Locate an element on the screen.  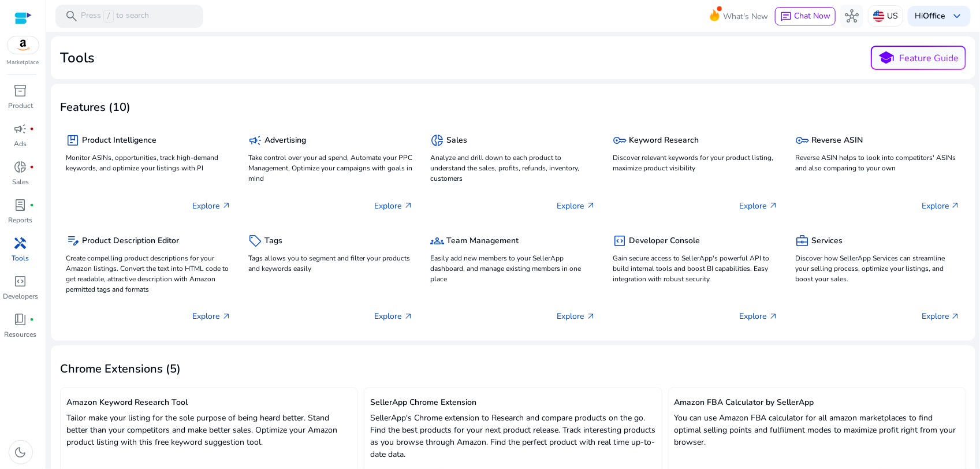
p: Marketplace is located at coordinates (23, 63).